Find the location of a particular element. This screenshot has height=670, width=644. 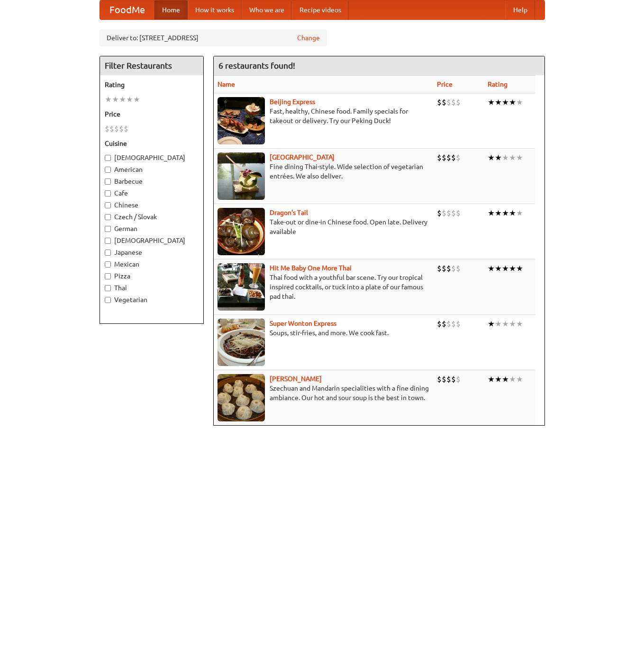

p: Thai food with a youthful bar scene. Try our tropical inspired cocktails, or tuck into a plate of... is located at coordinates (324, 287).